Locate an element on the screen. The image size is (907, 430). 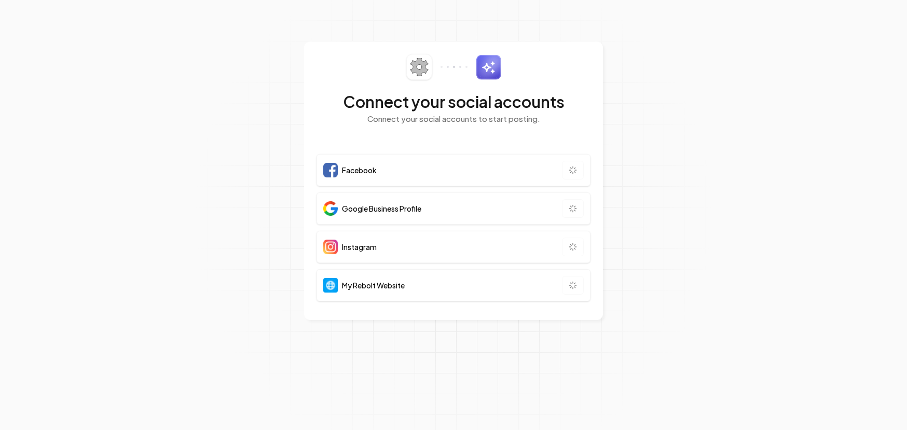
img: Google is located at coordinates (331, 209).